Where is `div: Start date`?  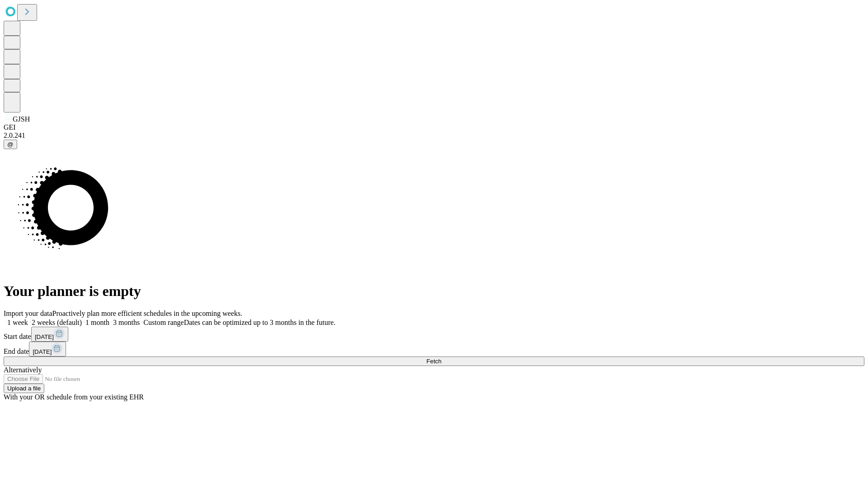 div: Start date is located at coordinates (434, 334).